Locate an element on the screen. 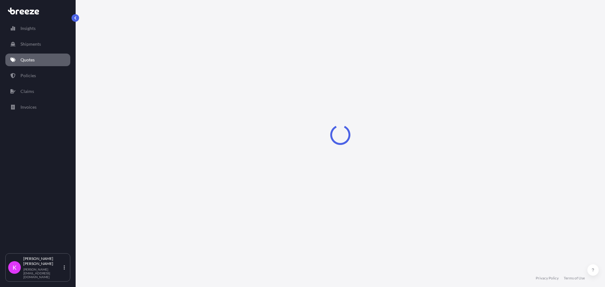 The width and height of the screenshot is (605, 287). p: Policies is located at coordinates (28, 76).